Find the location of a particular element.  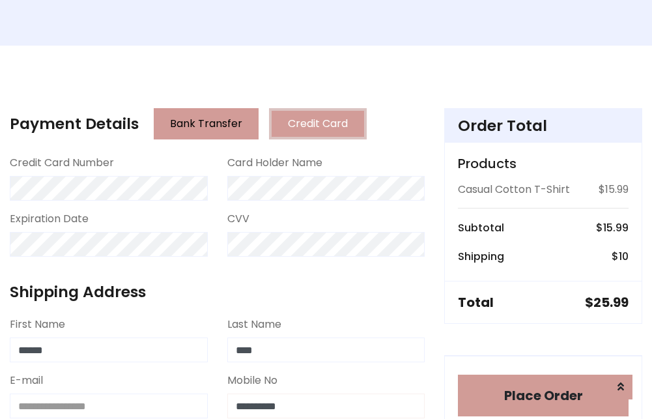

h4: Order Total is located at coordinates (544, 126).